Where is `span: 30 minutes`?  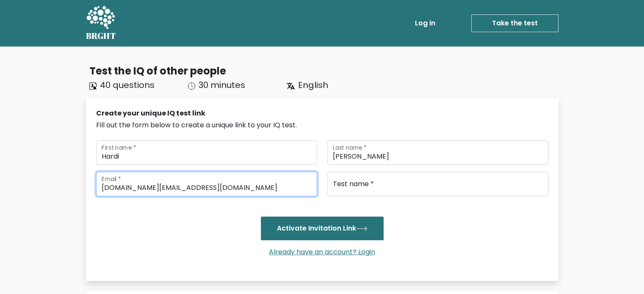
span: 30 minutes is located at coordinates (222, 85).